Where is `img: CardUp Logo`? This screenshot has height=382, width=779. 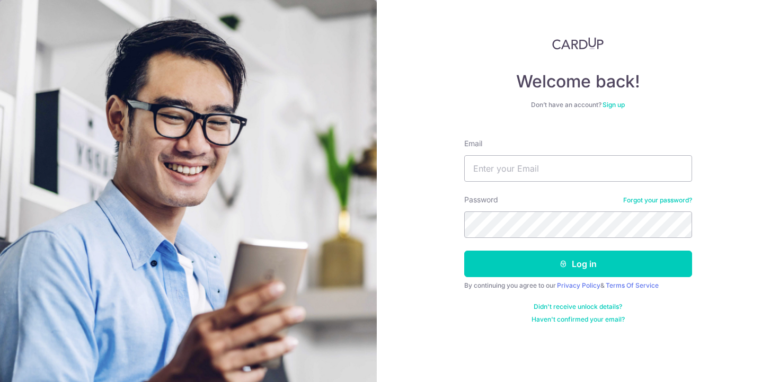 img: CardUp Logo is located at coordinates (578, 43).